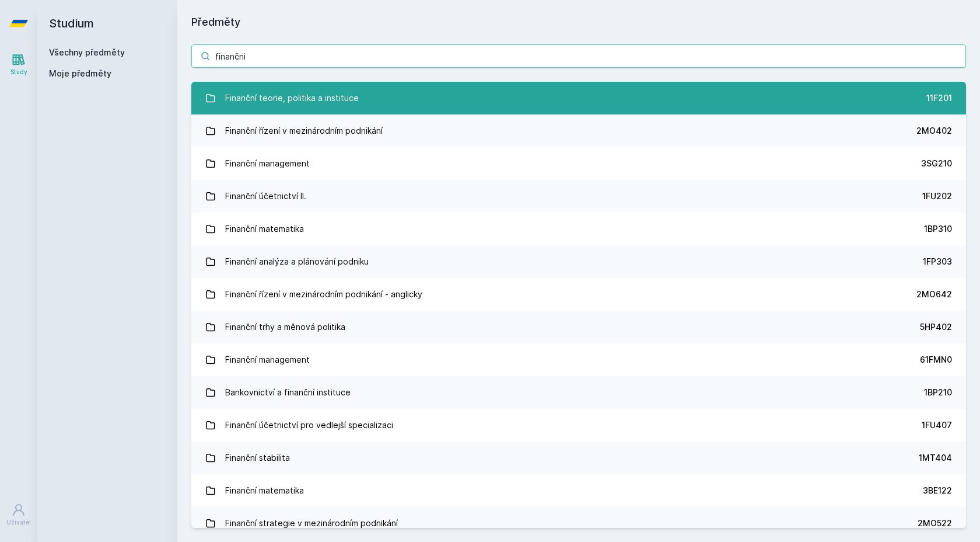 The height and width of the screenshot is (542, 980). What do you see at coordinates (80, 74) in the screenshot?
I see `span: Moje předměty` at bounding box center [80, 74].